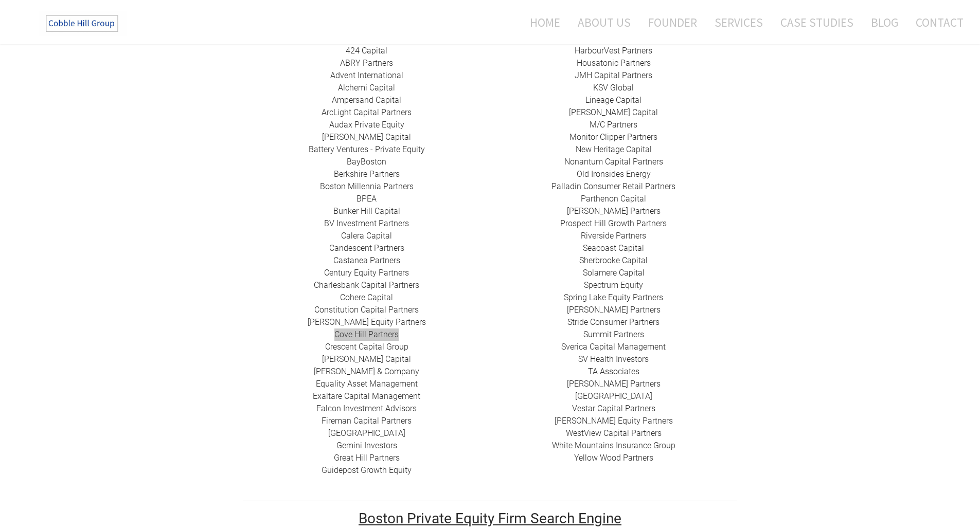  I want to click on a: Services, so click(739, 22).